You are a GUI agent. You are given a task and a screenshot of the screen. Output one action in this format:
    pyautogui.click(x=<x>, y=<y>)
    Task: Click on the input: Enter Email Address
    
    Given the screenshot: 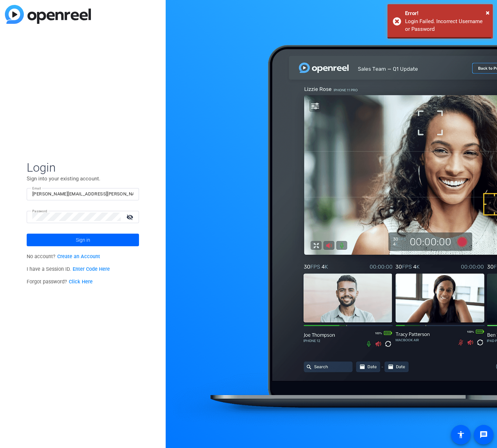 What is the action you would take?
    pyautogui.click(x=83, y=194)
    